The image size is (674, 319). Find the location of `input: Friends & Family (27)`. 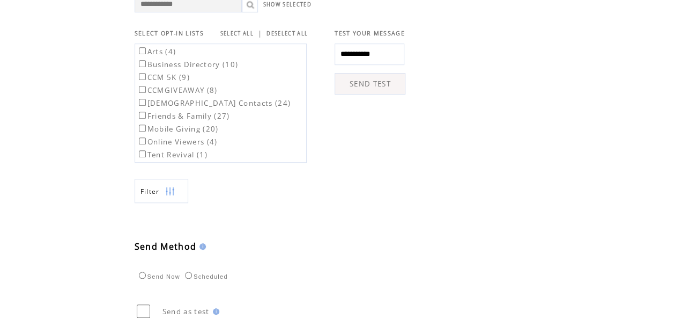

input: Friends & Family (27) is located at coordinates (142, 115).